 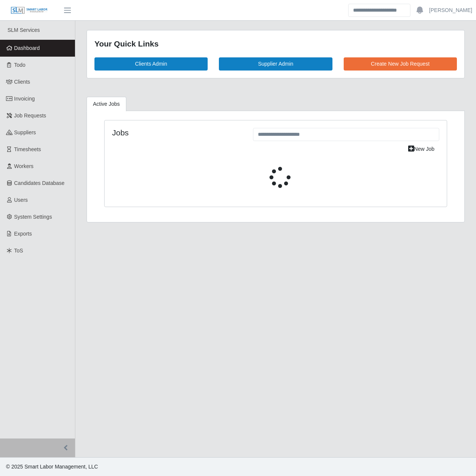 What do you see at coordinates (151, 64) in the screenshot?
I see `a: Clients Admin` at bounding box center [151, 64].